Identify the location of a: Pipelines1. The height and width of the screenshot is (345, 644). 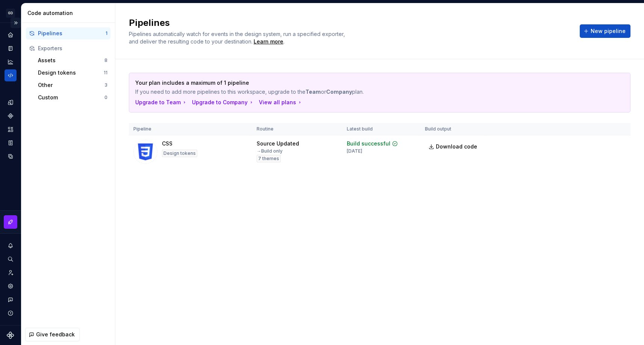
(68, 33).